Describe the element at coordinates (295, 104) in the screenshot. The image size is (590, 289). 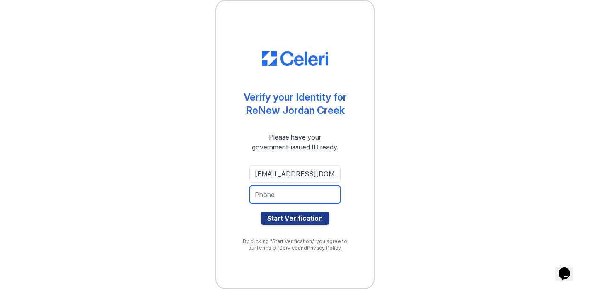
I see `div: Verify your Identity for ReNew Jordan Creek` at that location.